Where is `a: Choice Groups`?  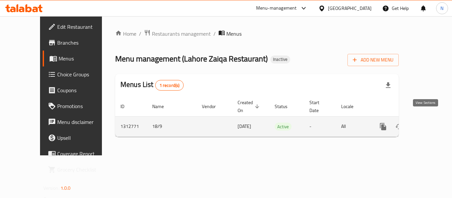 a: Choice Groups is located at coordinates (79, 74).